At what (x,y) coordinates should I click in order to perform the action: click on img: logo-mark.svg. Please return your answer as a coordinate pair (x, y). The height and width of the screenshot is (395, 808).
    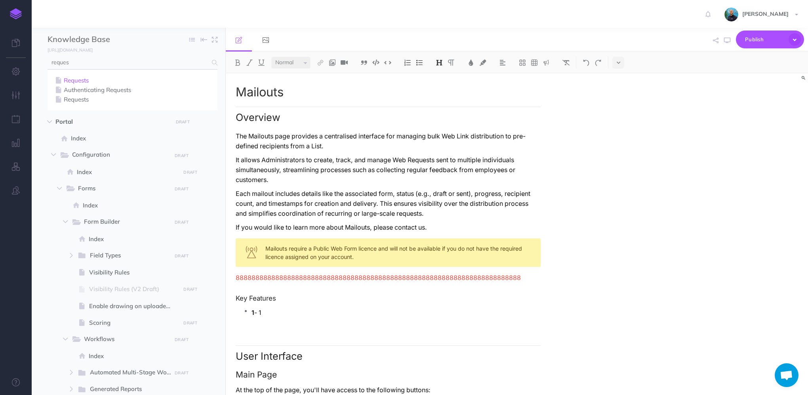
    Looking at the image, I should click on (16, 14).